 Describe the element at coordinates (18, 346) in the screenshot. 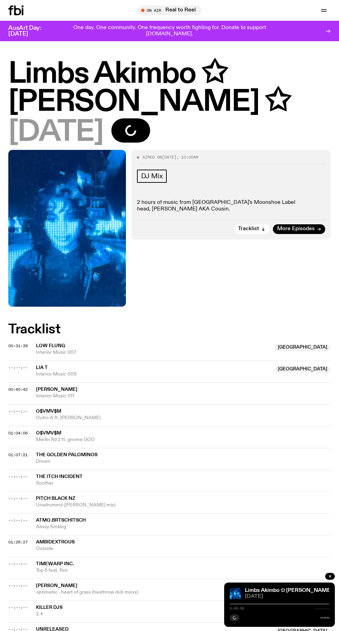

I see `button: 00:31:39` at that location.